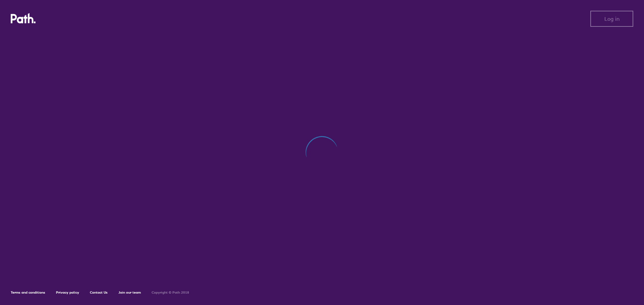  I want to click on button: Log in, so click(612, 19).